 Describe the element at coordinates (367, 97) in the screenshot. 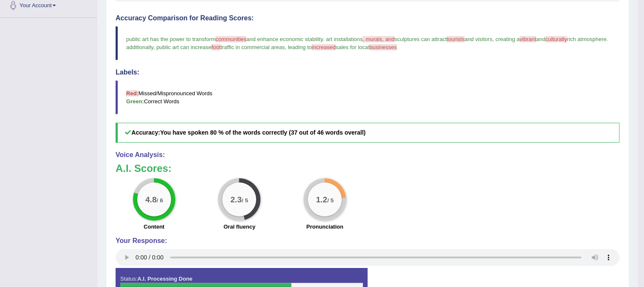

I see `blockquote: Missed/Mispronounced Words Correct Words` at that location.